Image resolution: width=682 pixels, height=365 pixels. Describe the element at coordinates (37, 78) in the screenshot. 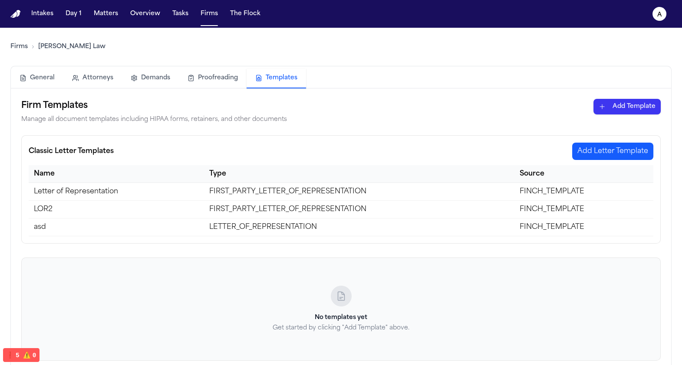

I see `button: General` at that location.